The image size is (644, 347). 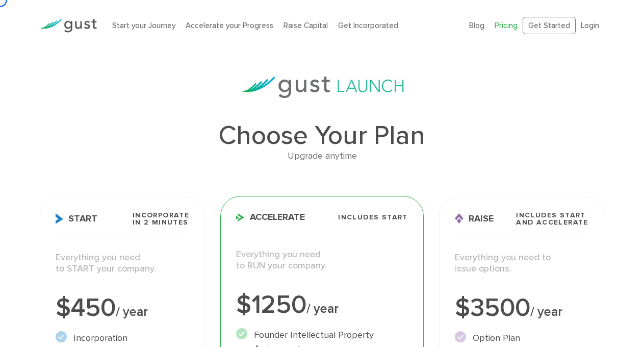 I want to click on h1: Choose Your Plan, so click(x=322, y=136).